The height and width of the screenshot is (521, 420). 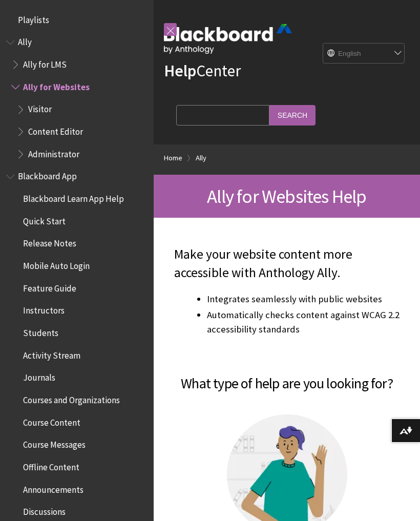 I want to click on span: Ally for LMS, so click(x=44, y=62).